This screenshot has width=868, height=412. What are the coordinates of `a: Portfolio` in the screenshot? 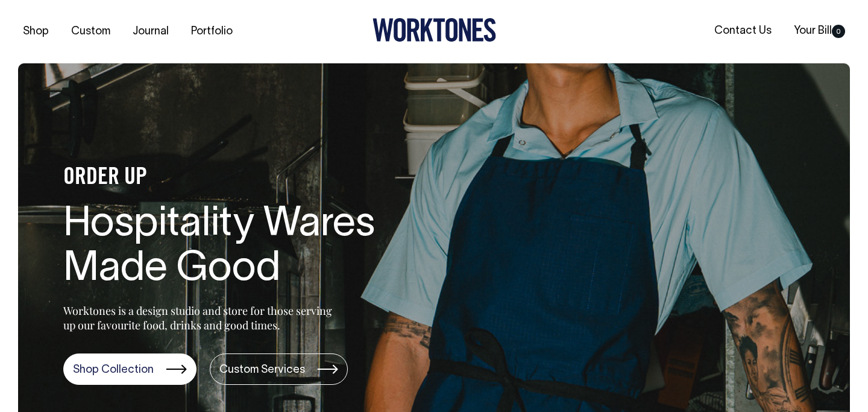 It's located at (212, 32).